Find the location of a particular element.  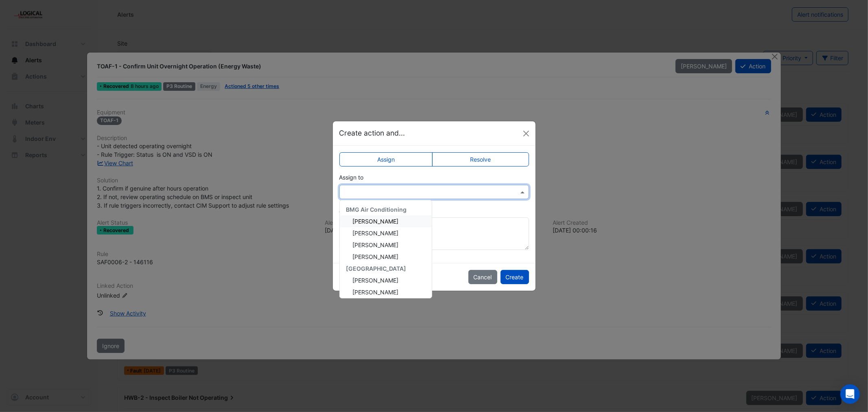

button: Close is located at coordinates (526, 134).